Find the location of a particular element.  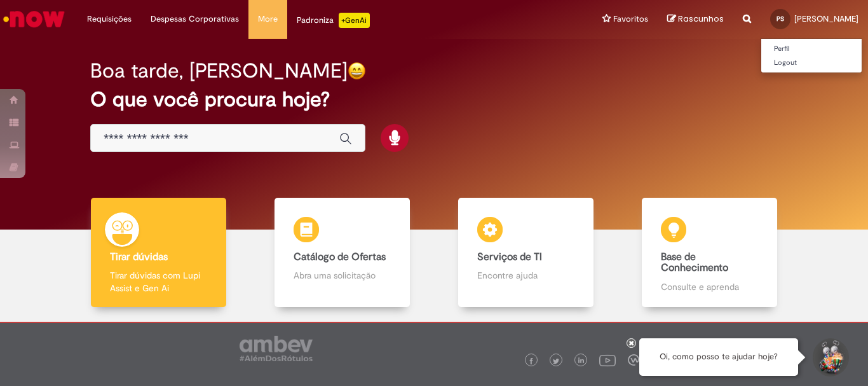

span: Requisições is located at coordinates (109, 20).